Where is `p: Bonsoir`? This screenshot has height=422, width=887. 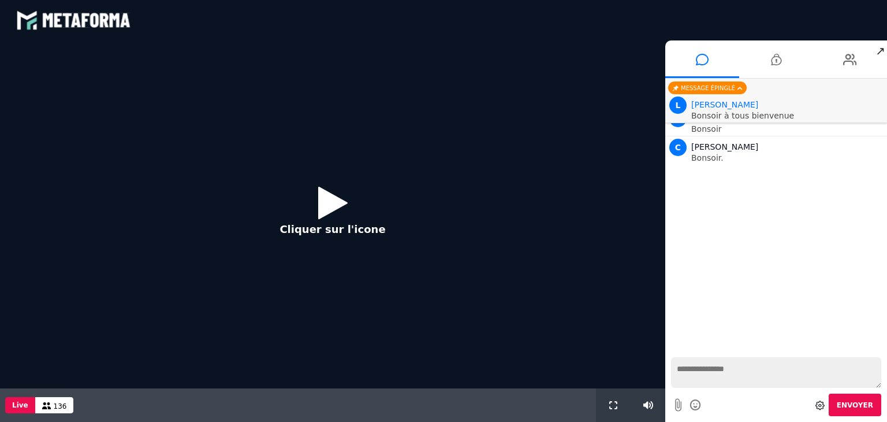 p: Bonsoir is located at coordinates (788, 129).